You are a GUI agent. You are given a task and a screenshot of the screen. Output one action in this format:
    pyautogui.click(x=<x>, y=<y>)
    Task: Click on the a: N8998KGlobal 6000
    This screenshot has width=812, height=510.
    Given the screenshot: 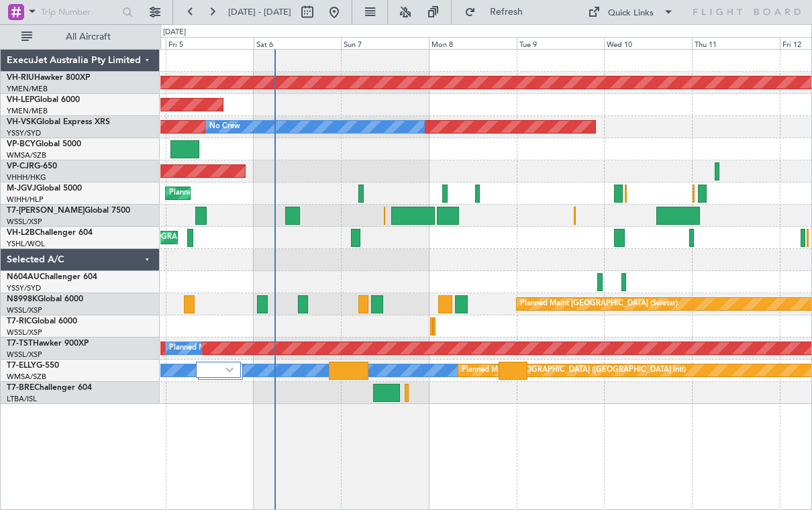 What is the action you would take?
    pyautogui.click(x=45, y=299)
    